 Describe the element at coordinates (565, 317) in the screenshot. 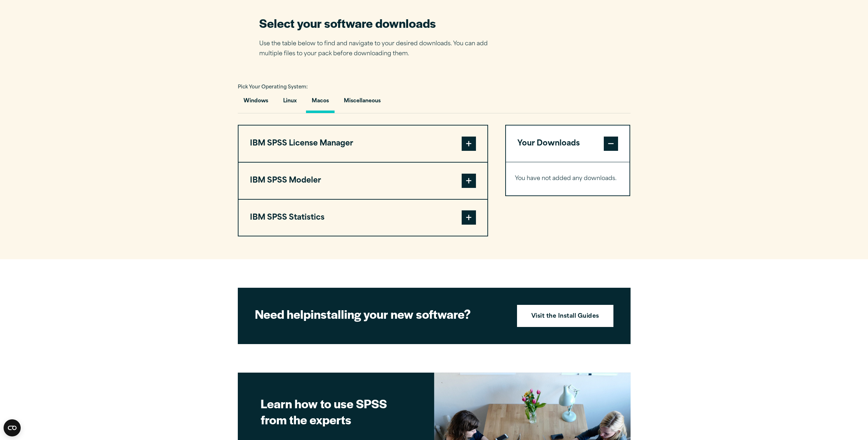

I see `strong: Visit the Install Guides` at that location.